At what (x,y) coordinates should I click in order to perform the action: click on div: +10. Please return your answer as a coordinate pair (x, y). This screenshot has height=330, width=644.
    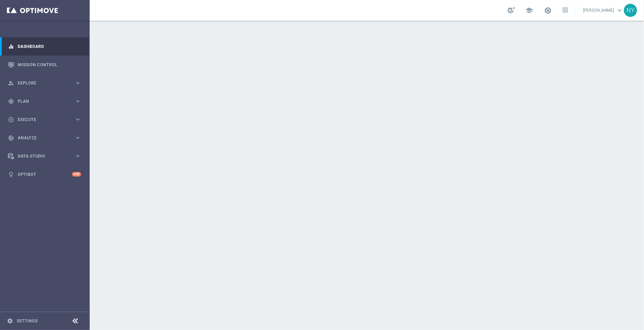
    Looking at the image, I should click on (76, 174).